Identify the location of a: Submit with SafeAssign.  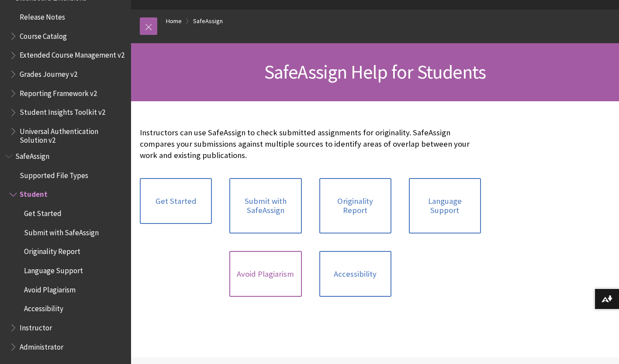
(265, 205).